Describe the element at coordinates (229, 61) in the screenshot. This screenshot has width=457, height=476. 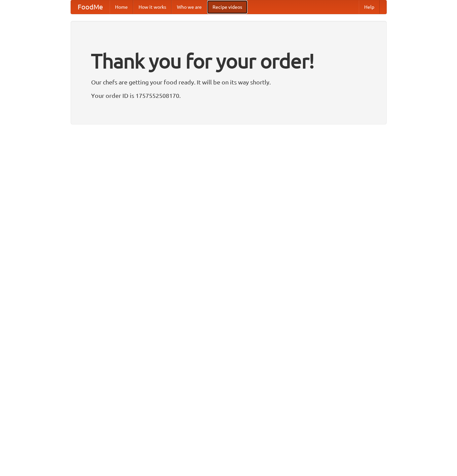
I see `h1: Thank you for your order!` at that location.